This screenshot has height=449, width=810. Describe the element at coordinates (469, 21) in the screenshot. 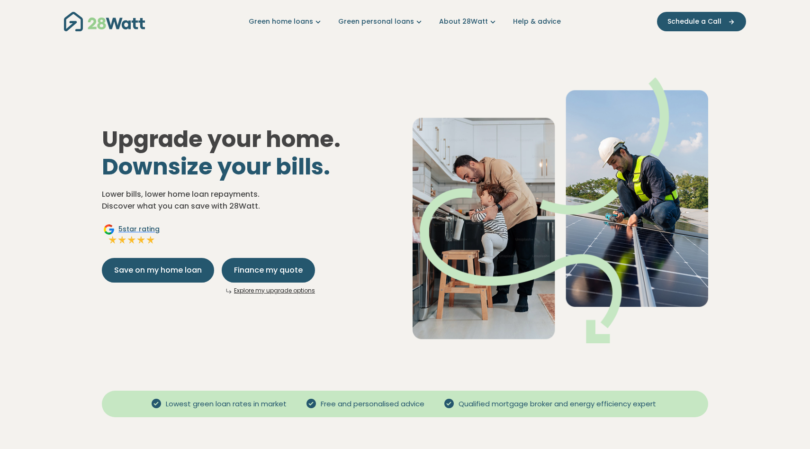

I see `a: About 28Watt` at that location.